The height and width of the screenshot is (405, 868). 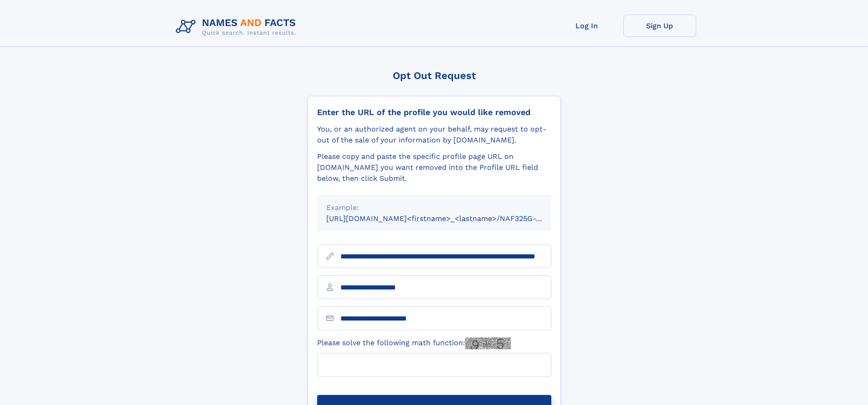 I want to click on a: Log In, so click(x=587, y=26).